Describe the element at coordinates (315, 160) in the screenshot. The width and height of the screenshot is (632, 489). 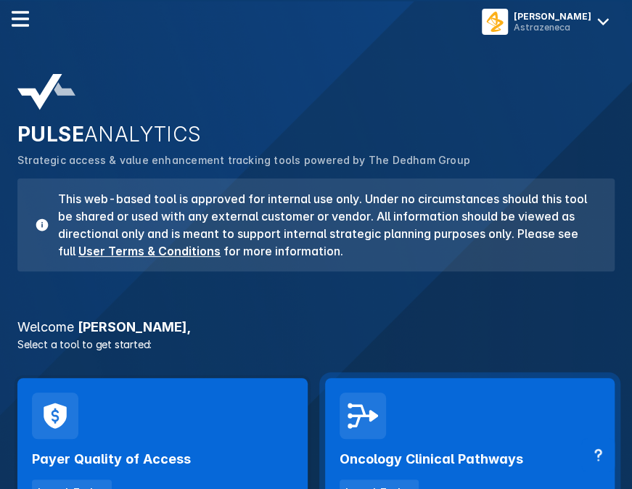
I see `p: Strategic access & value enhancement tracking tools powered by The Dedham Group` at that location.